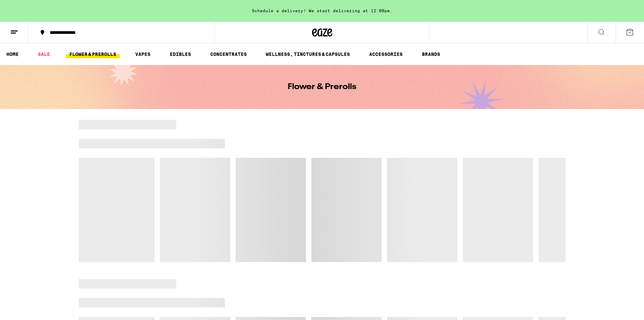 The width and height of the screenshot is (644, 320). What do you see at coordinates (322, 87) in the screenshot?
I see `h1: Flower & Prerolls` at bounding box center [322, 87].